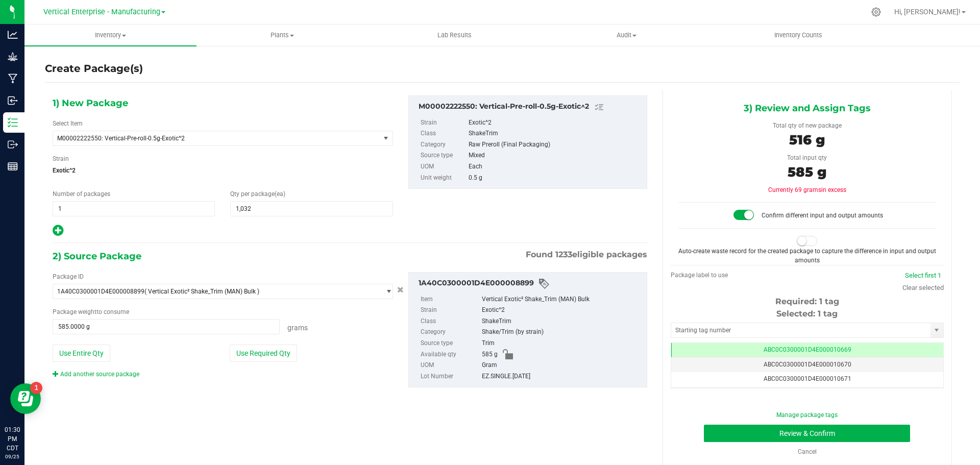 This screenshot has height=465, width=980. Describe the element at coordinates (563, 254) in the screenshot. I see `span: 1233` at that location.